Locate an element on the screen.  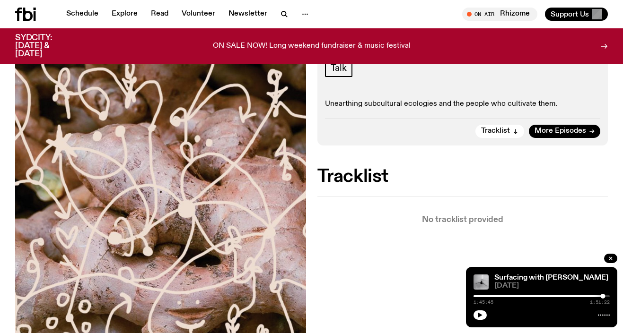
a: Talk is located at coordinates (339, 68).